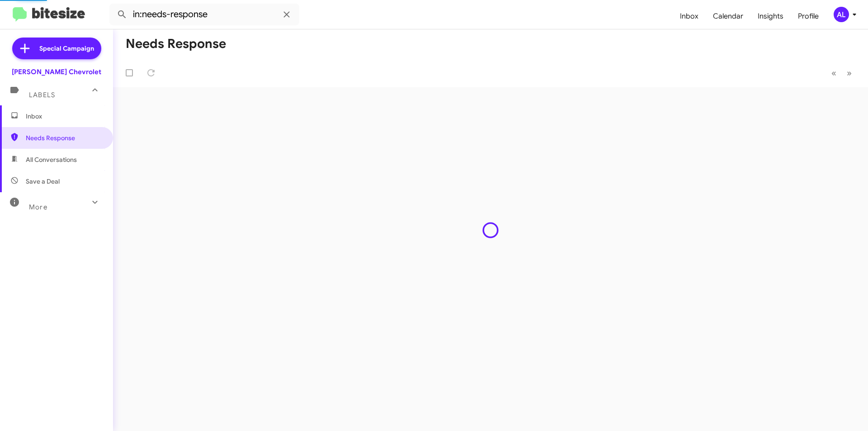 The width and height of the screenshot is (868, 431). Describe the element at coordinates (64, 138) in the screenshot. I see `span: Needs Response` at that location.